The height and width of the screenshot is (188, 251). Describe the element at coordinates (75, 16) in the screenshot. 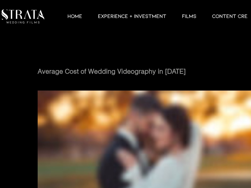

I see `a: HOME` at that location.